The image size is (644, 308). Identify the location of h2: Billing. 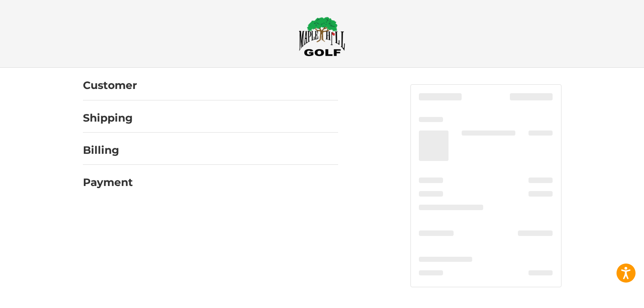
(107, 150).